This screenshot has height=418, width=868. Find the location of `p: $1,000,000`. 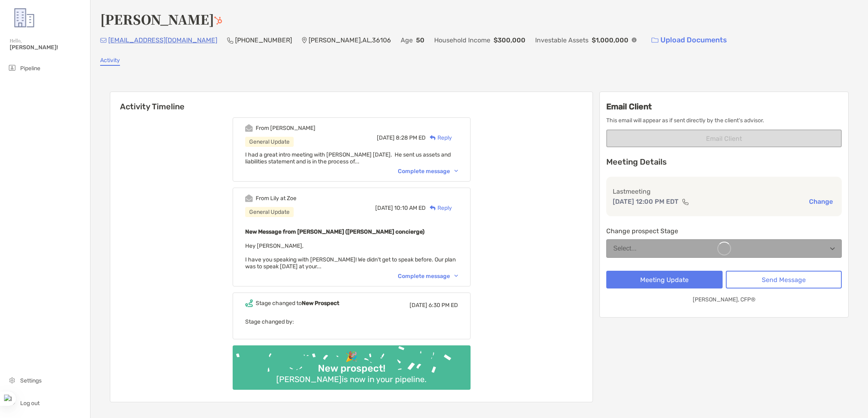

p: $1,000,000 is located at coordinates (610, 40).